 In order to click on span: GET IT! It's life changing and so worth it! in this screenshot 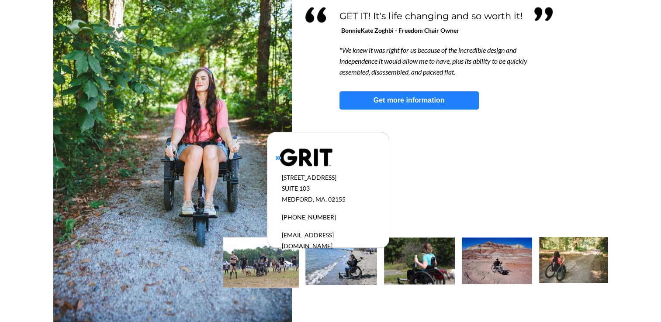, I will do `click(431, 16)`.